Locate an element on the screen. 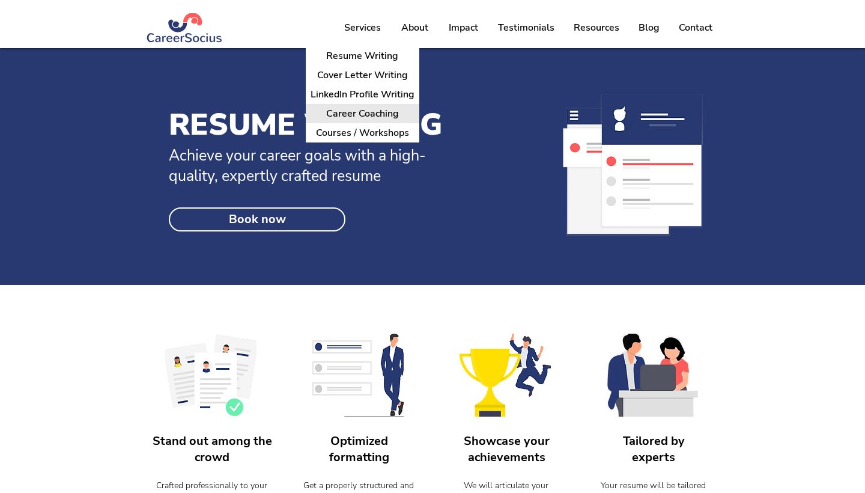 The width and height of the screenshot is (865, 493). span: Book now is located at coordinates (257, 219).